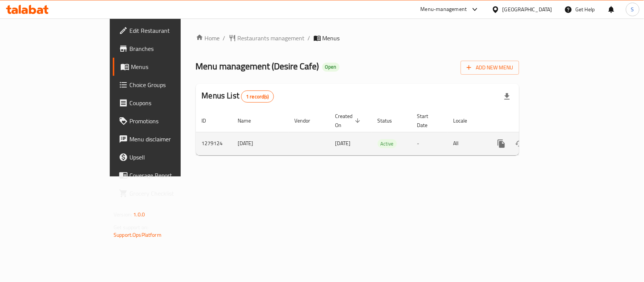 Image resolution: width=644 pixels, height=282 pixels. I want to click on span: Version:, so click(123, 215).